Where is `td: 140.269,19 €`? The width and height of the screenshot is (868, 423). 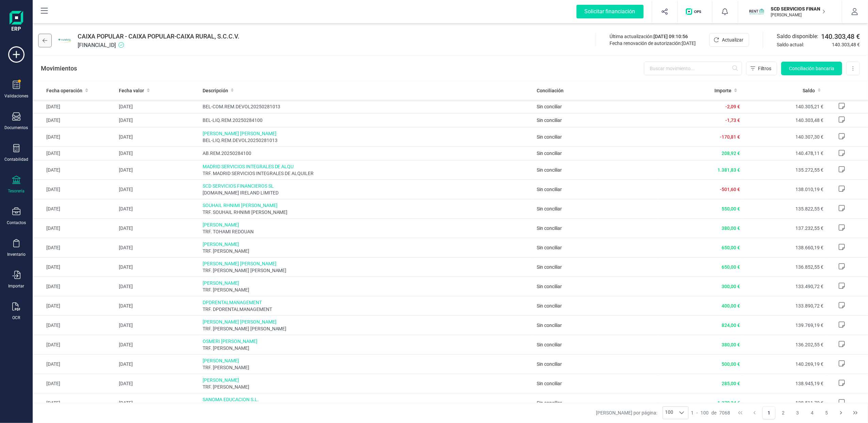
td: 140.269,19 € is located at coordinates (784, 364).